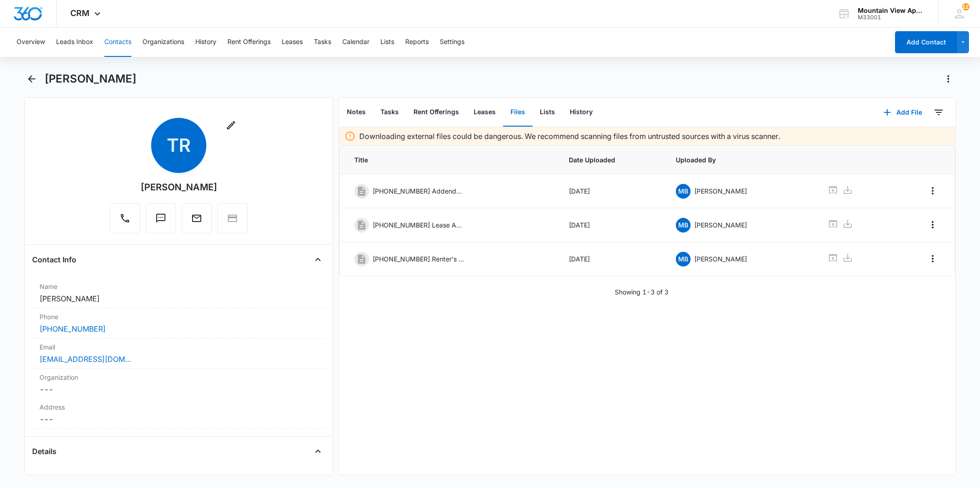 The height and width of the screenshot is (488, 980). What do you see at coordinates (178, 479) in the screenshot?
I see `label: Source` at bounding box center [178, 479].